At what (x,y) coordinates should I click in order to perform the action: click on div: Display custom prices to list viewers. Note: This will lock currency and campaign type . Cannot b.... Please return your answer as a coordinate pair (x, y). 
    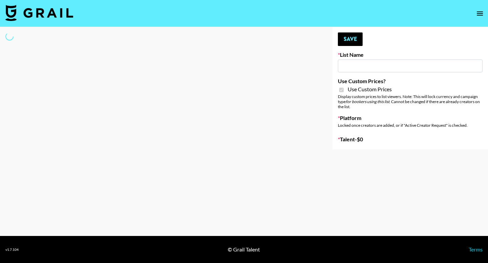
    Looking at the image, I should click on (410, 102).